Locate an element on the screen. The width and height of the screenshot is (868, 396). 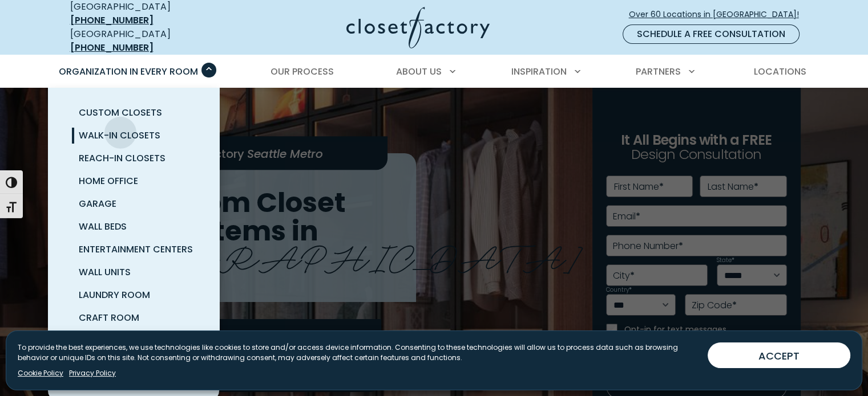
button: ACCEPT is located at coordinates (779, 355).